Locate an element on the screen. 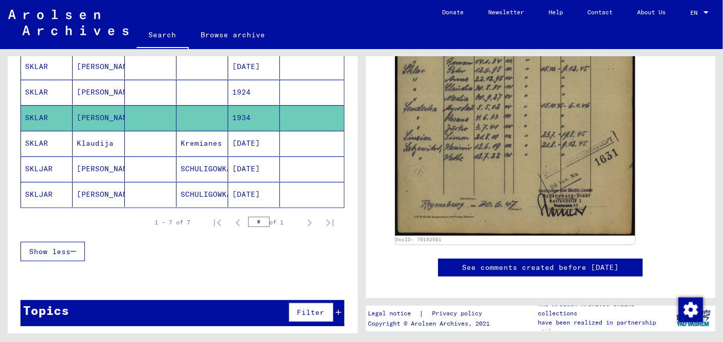 This screenshot has width=723, height=342. a: Privacy policy is located at coordinates (459, 313).